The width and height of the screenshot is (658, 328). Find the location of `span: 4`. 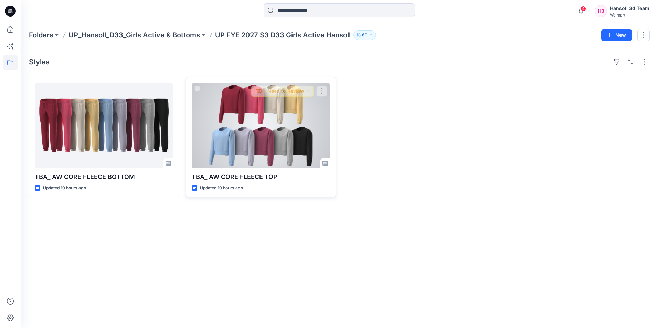

span: 4 is located at coordinates (583, 9).